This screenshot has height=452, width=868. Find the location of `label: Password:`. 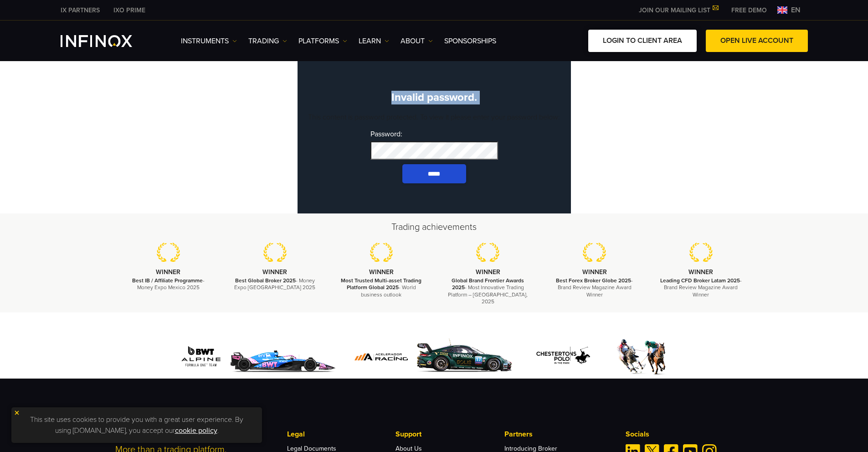

label: Password: is located at coordinates (434, 145).